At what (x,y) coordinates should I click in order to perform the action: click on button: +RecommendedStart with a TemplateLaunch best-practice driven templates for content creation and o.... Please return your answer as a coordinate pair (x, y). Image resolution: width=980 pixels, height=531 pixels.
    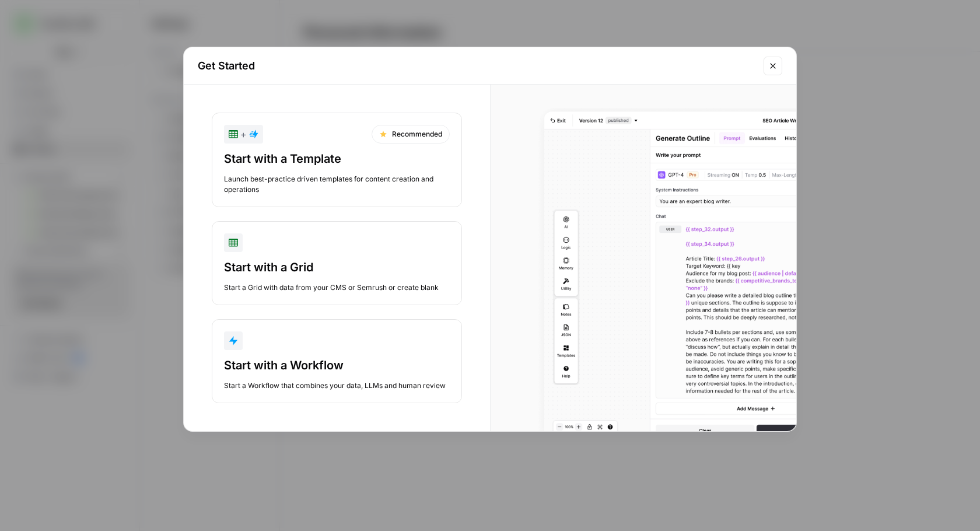
    Looking at the image, I should click on (337, 160).